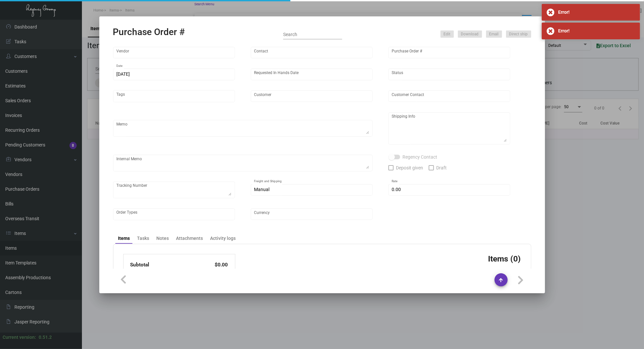 The width and height of the screenshot is (644, 349). I want to click on div: Items, so click(124, 239).